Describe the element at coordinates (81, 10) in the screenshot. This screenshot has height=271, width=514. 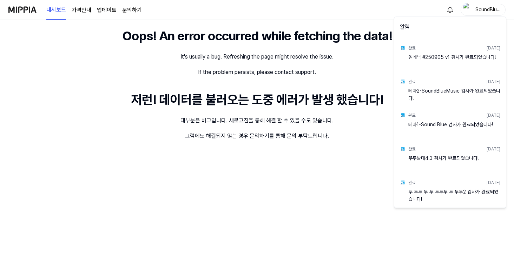
I see `a: 가격안내` at that location.